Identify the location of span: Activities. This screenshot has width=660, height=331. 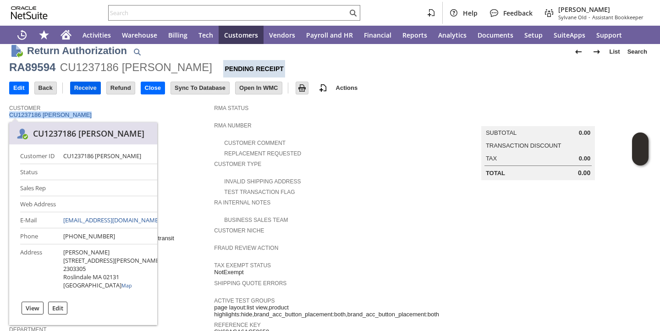
(97, 35).